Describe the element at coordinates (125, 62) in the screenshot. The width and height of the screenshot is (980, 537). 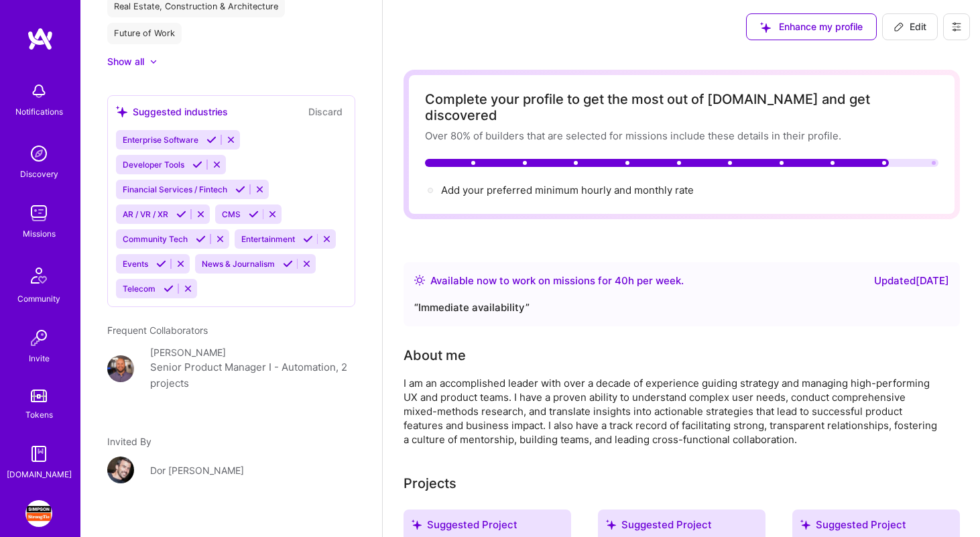
I see `div: Show all` at that location.